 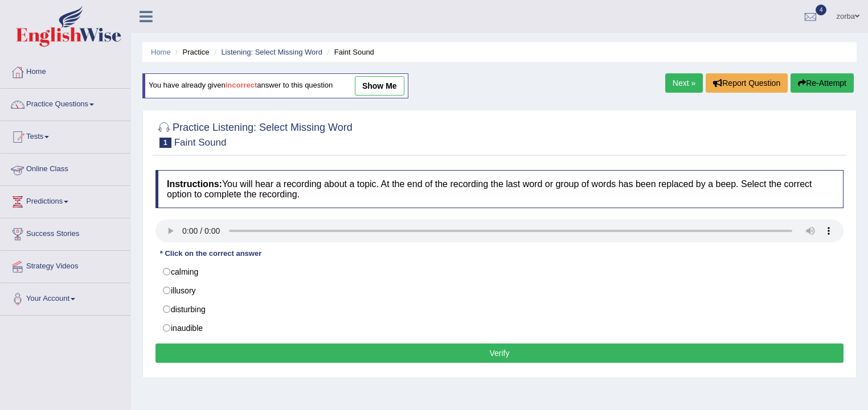 I want to click on label: inaudible, so click(x=499, y=328).